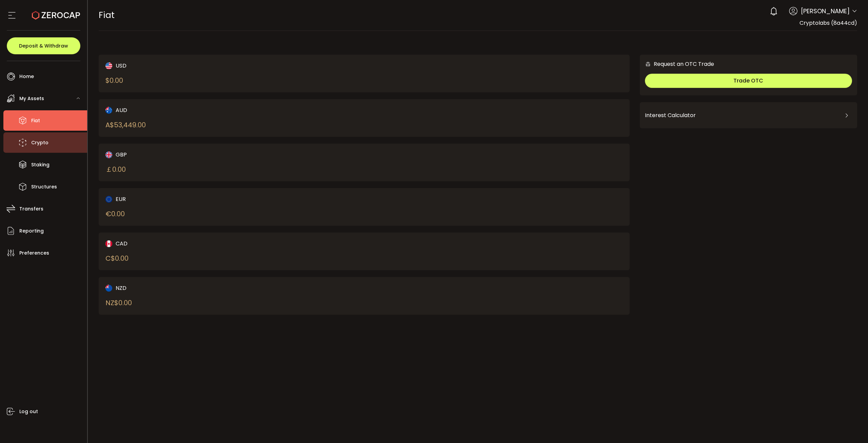 The image size is (868, 443). Describe the element at coordinates (222, 110) in the screenshot. I see `div: AUD` at that location.